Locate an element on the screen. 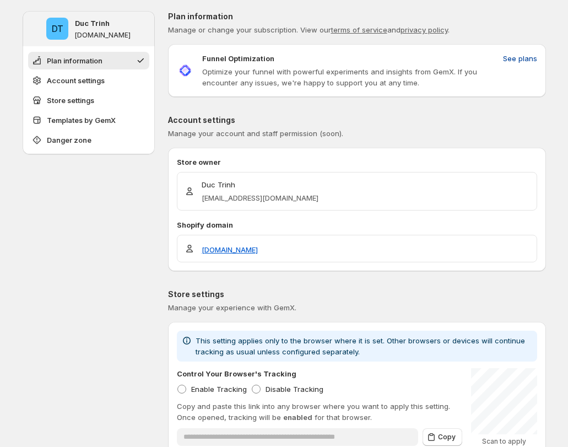 The height and width of the screenshot is (447, 568). span: enabled is located at coordinates (297, 417).